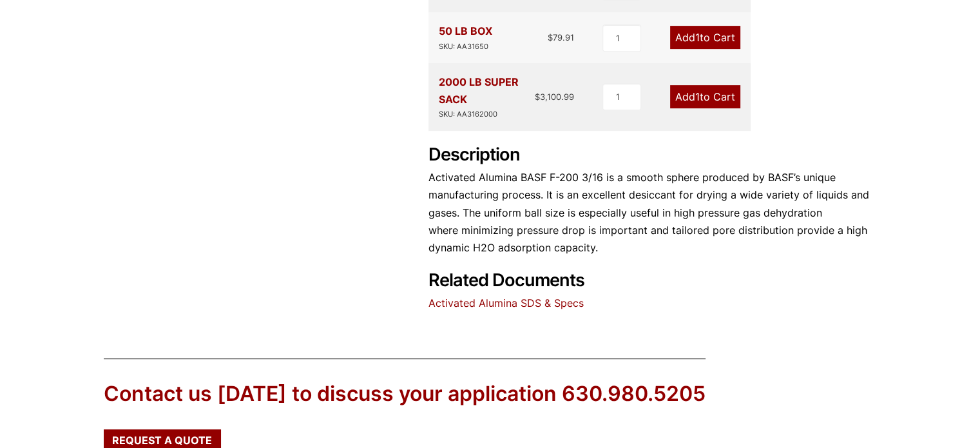 The image size is (980, 448). Describe the element at coordinates (487, 97) in the screenshot. I see `div: 2000 LB SUPER SACK` at that location.